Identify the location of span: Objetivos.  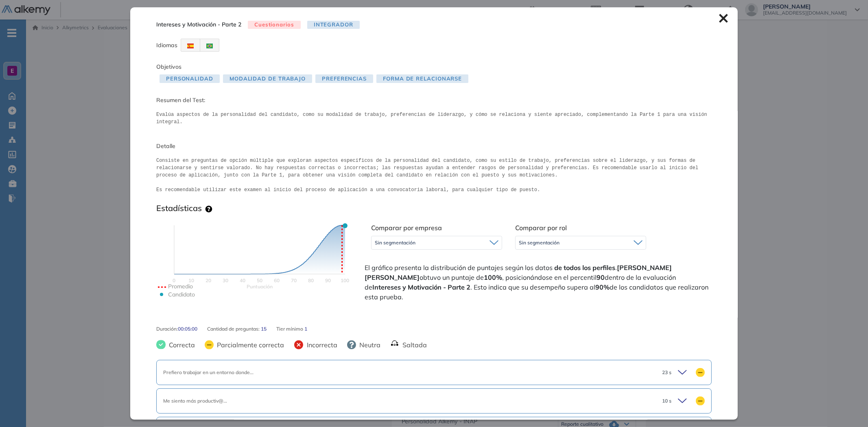
(169, 66).